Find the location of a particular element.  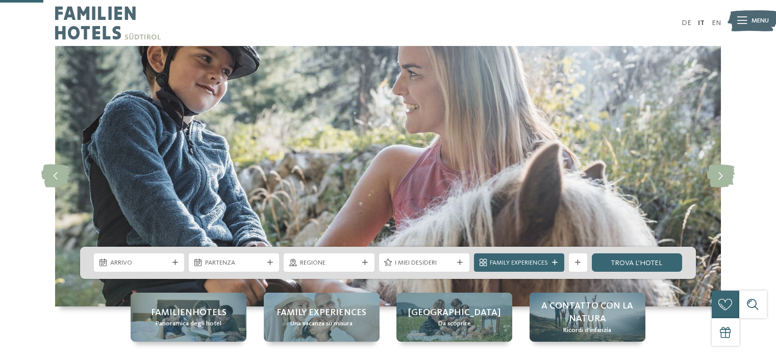

a: Family hotel in Trentino Alto Adige: la vacanza ideale per grandi e piccini Family experiences Un... is located at coordinates (321, 317).